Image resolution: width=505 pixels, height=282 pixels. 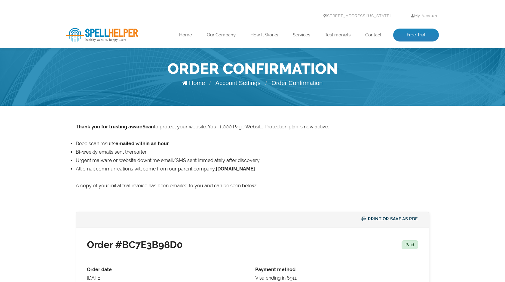 What do you see at coordinates (238, 83) in the screenshot?
I see `span: Account Settings` at bounding box center [238, 83].